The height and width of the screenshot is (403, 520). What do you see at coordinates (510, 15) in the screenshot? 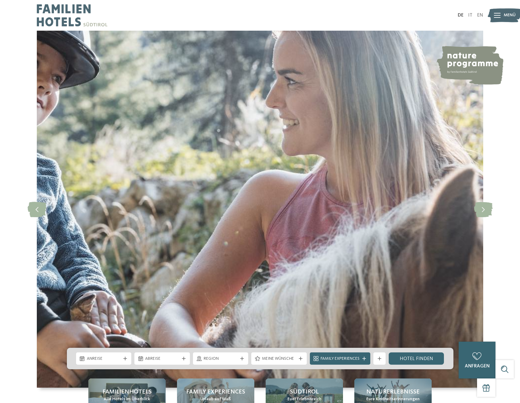
I see `span: Menü` at bounding box center [510, 15].